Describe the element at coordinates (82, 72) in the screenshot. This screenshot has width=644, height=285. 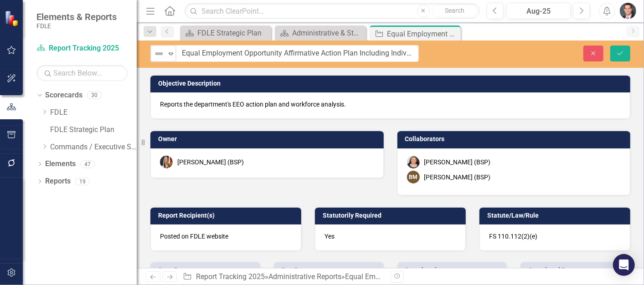
I see `input: Search Below...` at that location.